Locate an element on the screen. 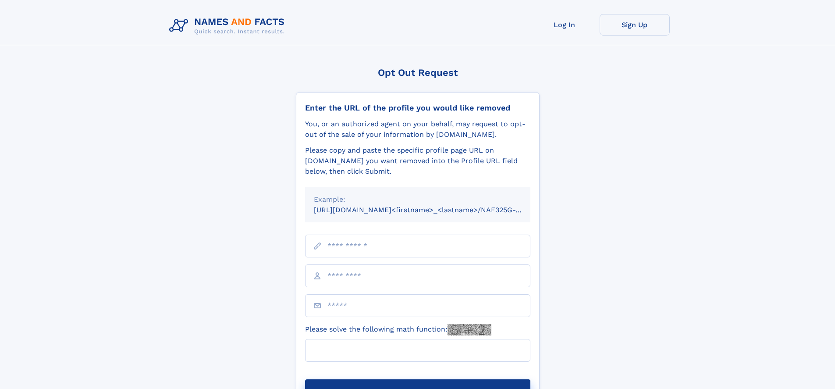  div: Example: is located at coordinates (418, 199).